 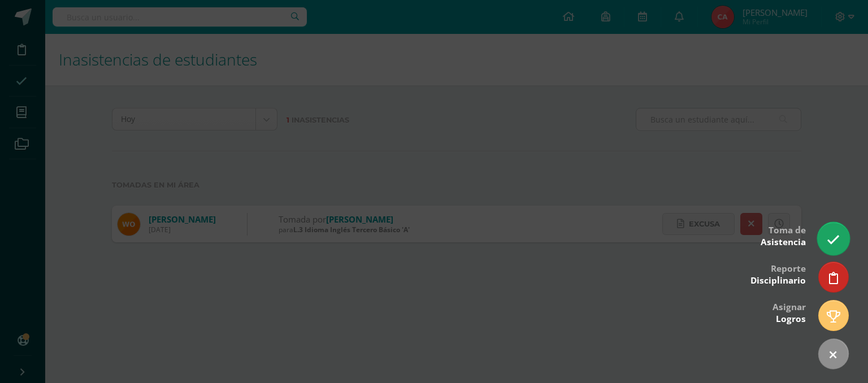 I want to click on div: Asignar, so click(x=789, y=311).